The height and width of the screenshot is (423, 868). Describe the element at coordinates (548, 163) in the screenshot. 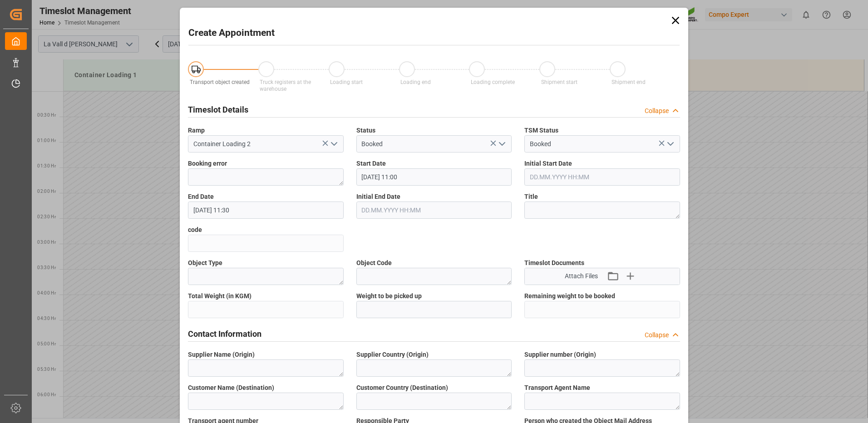

I see `span: Initial Start Date` at that location.